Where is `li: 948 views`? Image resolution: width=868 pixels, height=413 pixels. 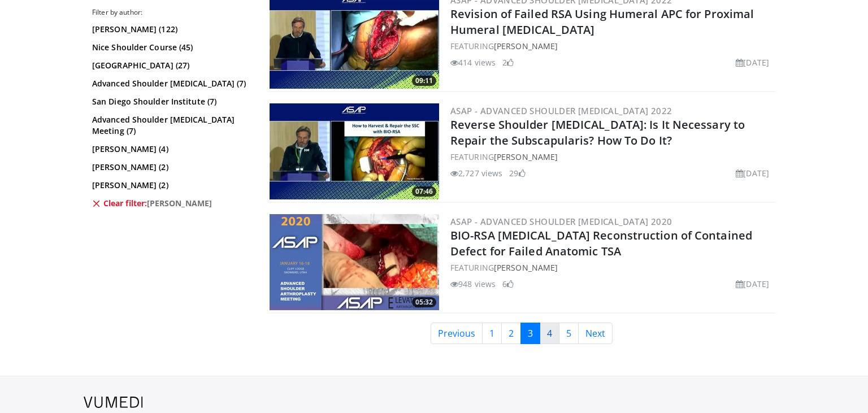 li: 948 views is located at coordinates (473, 283).